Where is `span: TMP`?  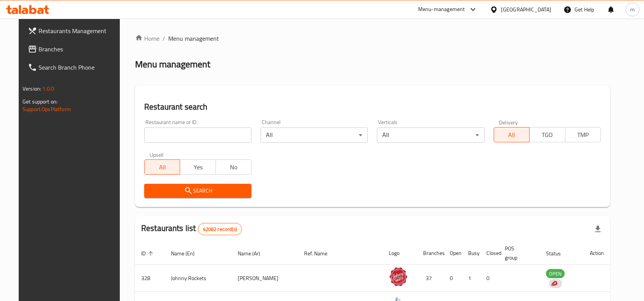
span: TMP is located at coordinates (583, 135).